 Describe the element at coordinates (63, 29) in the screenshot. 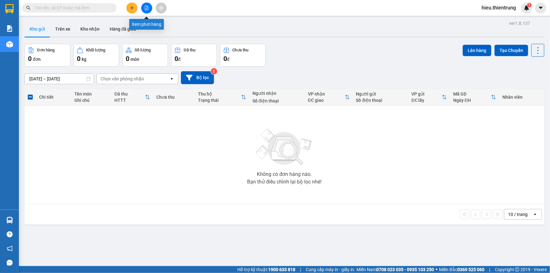

I see `button: Trên xe` at that location.